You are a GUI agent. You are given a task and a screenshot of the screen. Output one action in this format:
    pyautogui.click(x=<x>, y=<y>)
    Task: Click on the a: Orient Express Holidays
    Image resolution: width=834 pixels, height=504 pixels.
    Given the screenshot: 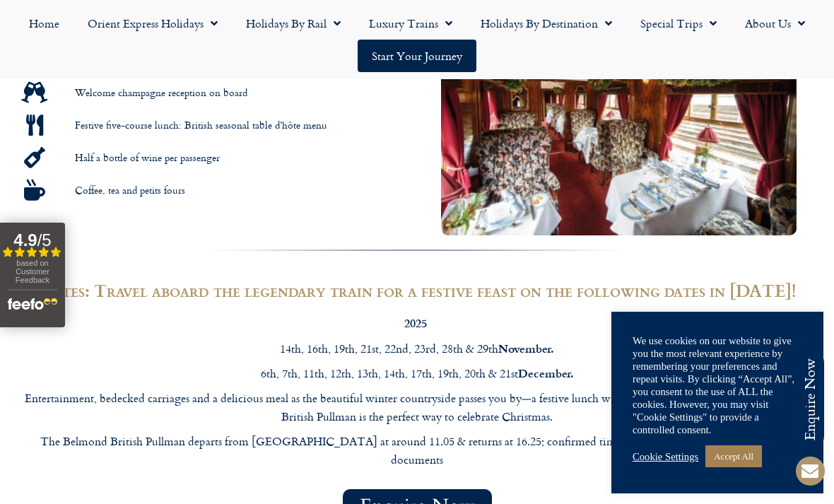 What is the action you would take?
    pyautogui.click(x=153, y=23)
    